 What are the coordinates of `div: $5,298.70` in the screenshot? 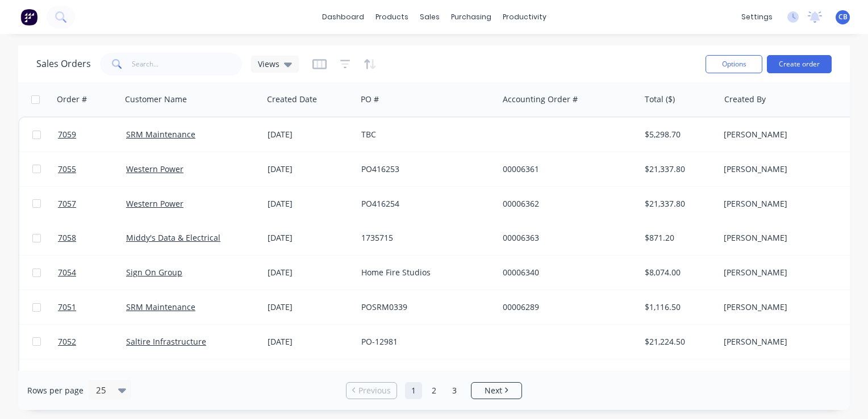 It's located at (677, 135).